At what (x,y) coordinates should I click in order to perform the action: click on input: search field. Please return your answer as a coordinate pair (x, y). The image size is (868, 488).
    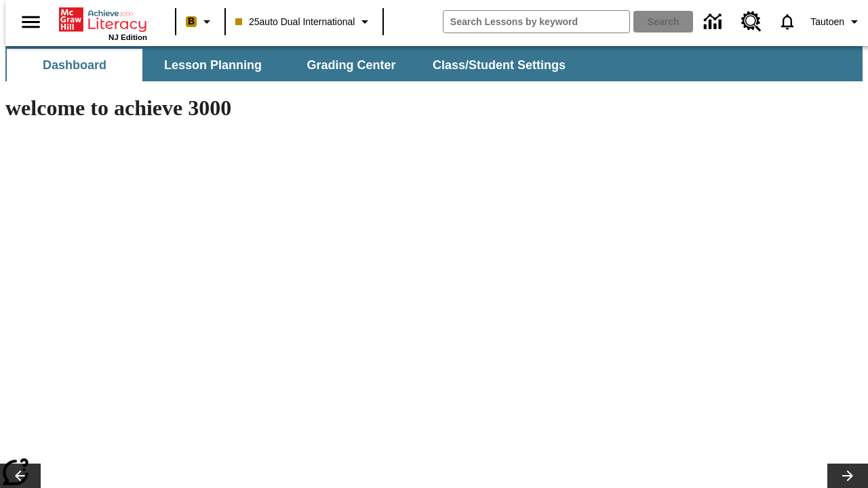
    Looking at the image, I should click on (536, 21).